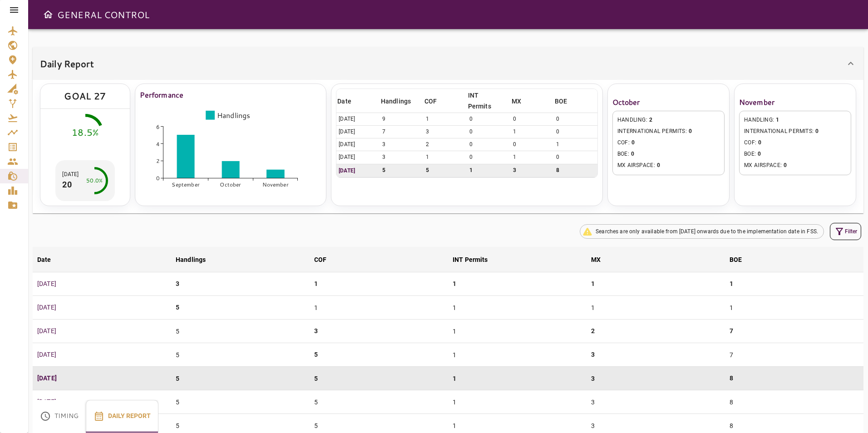  Describe the element at coordinates (593, 331) in the screenshot. I see `p: 2` at that location.